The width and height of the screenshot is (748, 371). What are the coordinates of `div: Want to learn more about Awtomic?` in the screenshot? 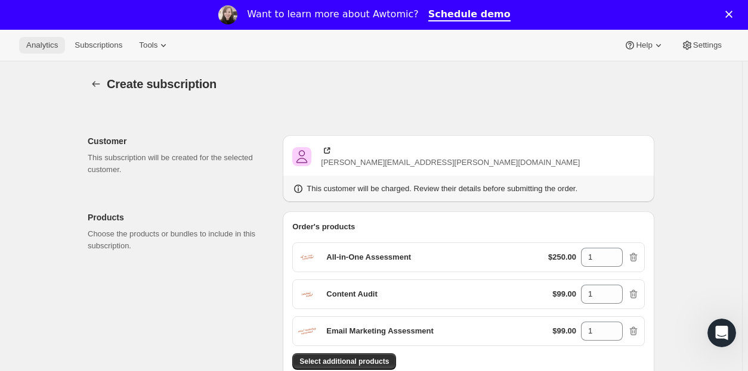 It's located at (332, 14).